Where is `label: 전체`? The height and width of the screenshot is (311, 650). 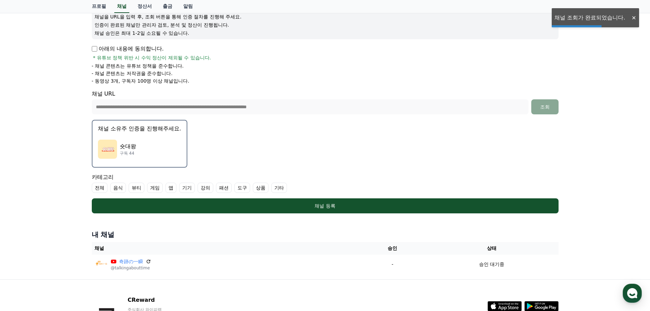
label: 전체 is located at coordinates (100, 188).